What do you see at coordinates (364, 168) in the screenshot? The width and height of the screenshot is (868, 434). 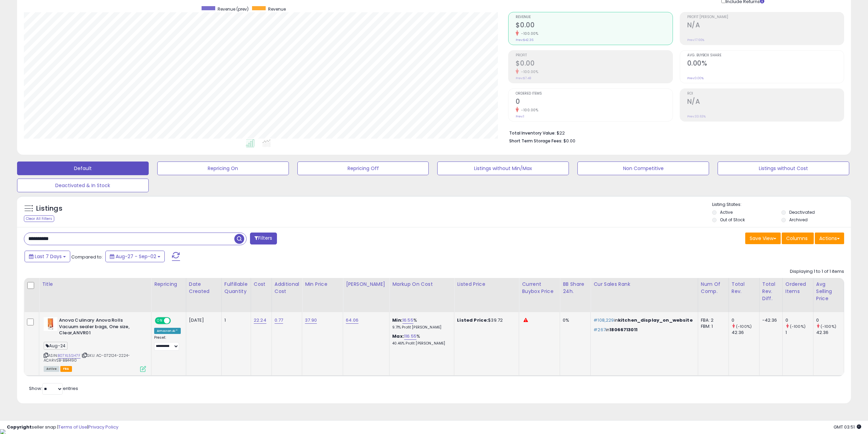 I see `button: Repricing Off` at bounding box center [364, 168].